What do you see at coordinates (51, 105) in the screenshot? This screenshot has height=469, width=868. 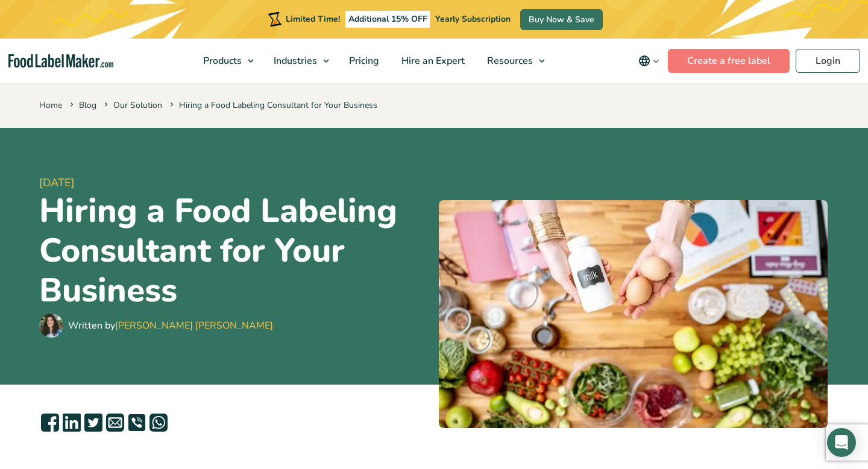 I see `a: Home` at bounding box center [51, 105].